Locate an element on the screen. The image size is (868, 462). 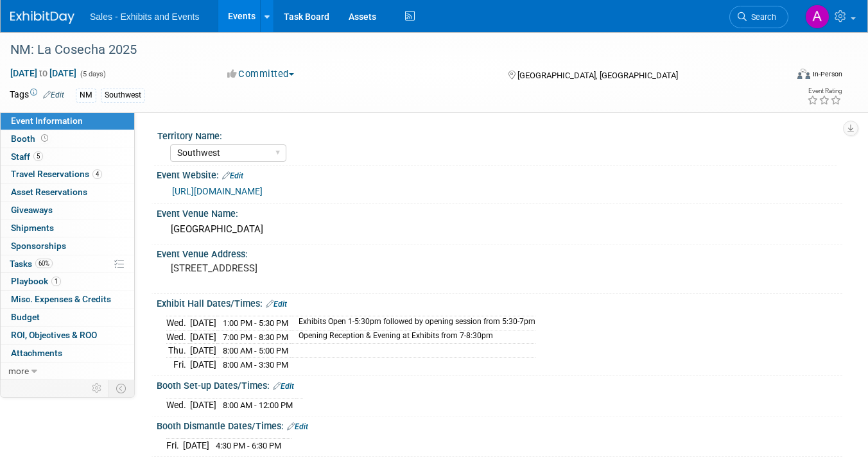
div: NM: La Cosecha 2025 is located at coordinates (388, 50).